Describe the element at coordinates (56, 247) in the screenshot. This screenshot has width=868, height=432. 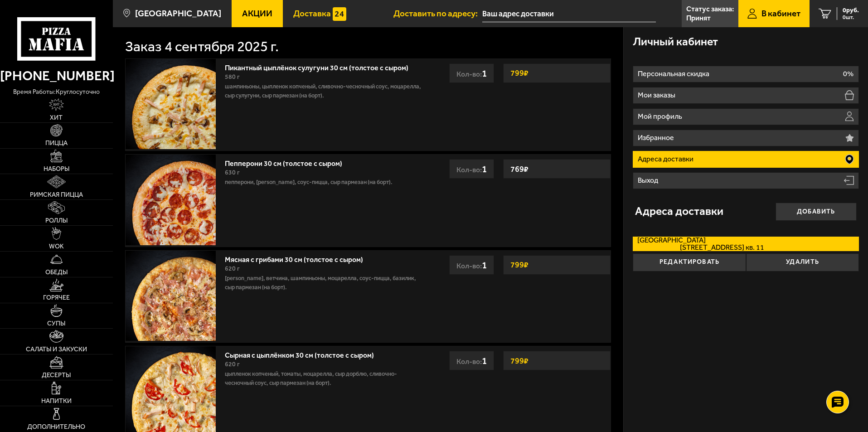
I see `span: WOK` at that location.